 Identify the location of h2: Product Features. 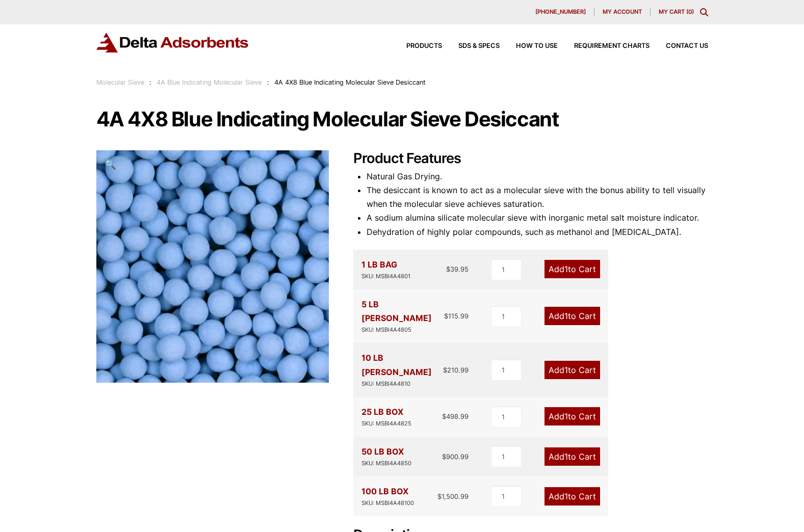
(530, 158).